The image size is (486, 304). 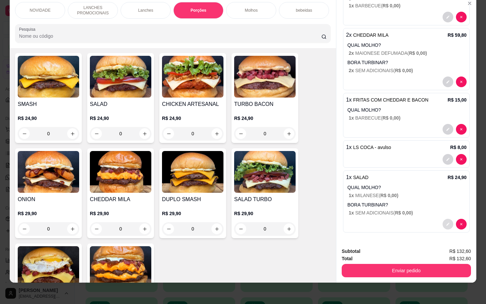 I want to click on p: Lanches, so click(x=145, y=10).